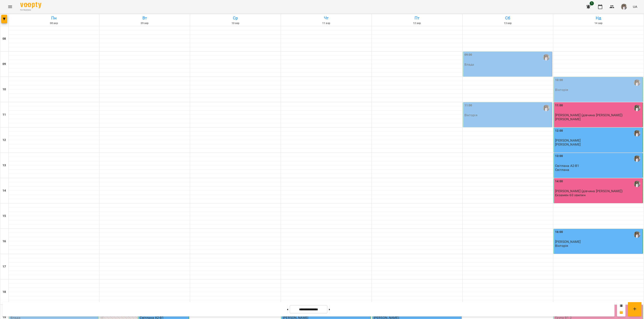 The width and height of the screenshot is (644, 319). What do you see at coordinates (599, 23) in the screenshot?
I see `h6: 14 вер` at bounding box center [599, 23].